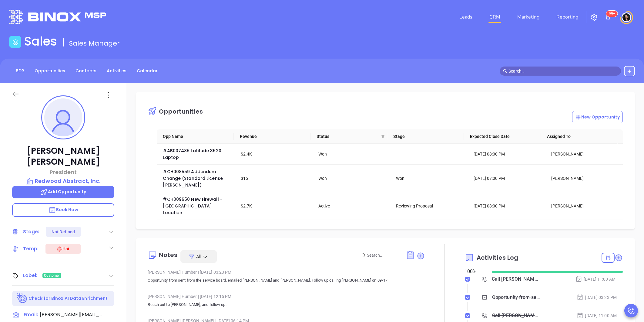  I want to click on p: Redwood Abstract, Inc., so click(63, 181).